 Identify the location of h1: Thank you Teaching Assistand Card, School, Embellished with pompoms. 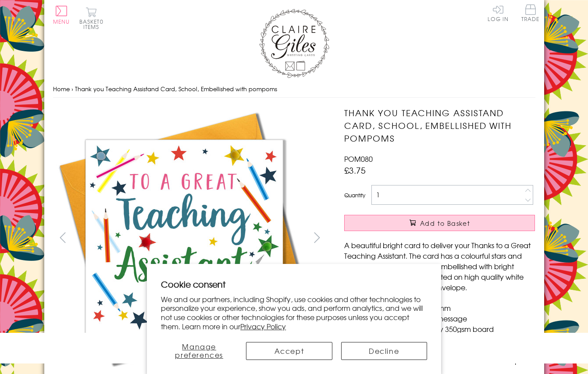
(439, 126).